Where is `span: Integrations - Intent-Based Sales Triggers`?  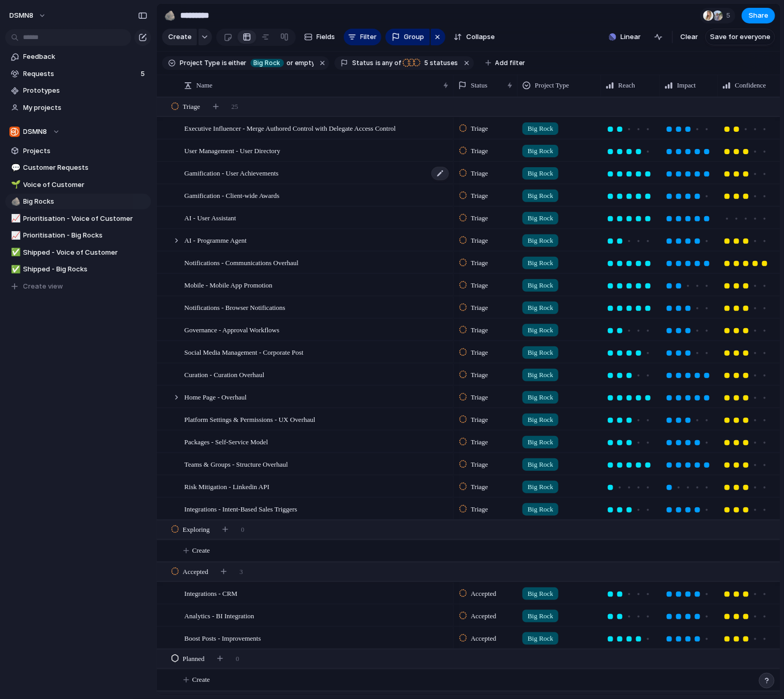 span: Integrations - Intent-Based Sales Triggers is located at coordinates (241, 508).